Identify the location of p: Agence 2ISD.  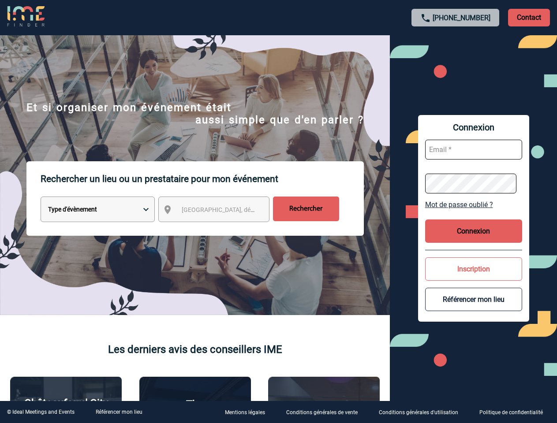
(324, 406).